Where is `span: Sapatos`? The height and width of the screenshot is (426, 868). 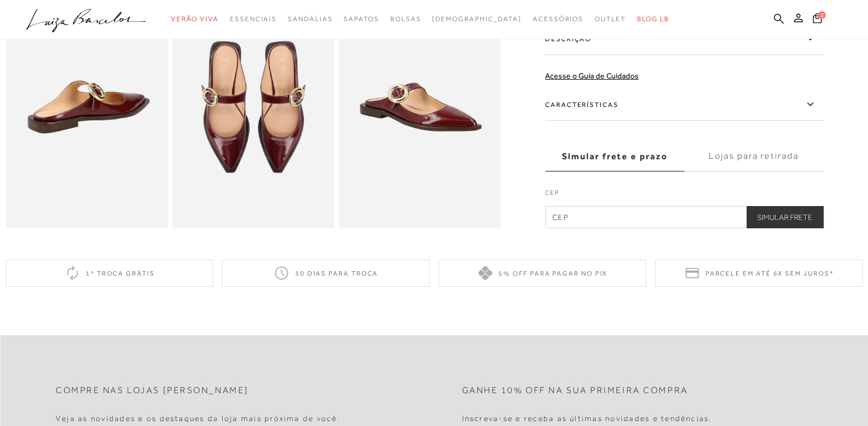 span: Sapatos is located at coordinates (361, 19).